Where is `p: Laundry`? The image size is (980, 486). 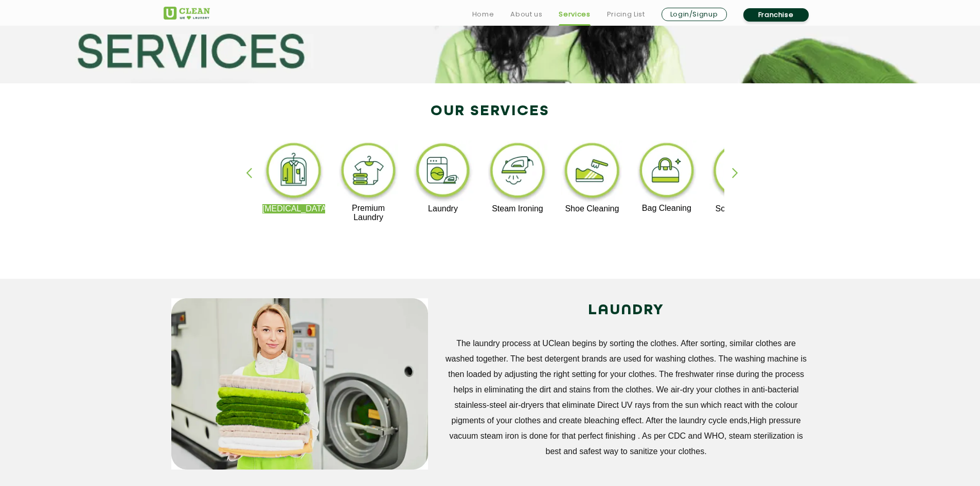 p: Laundry is located at coordinates (443, 209).